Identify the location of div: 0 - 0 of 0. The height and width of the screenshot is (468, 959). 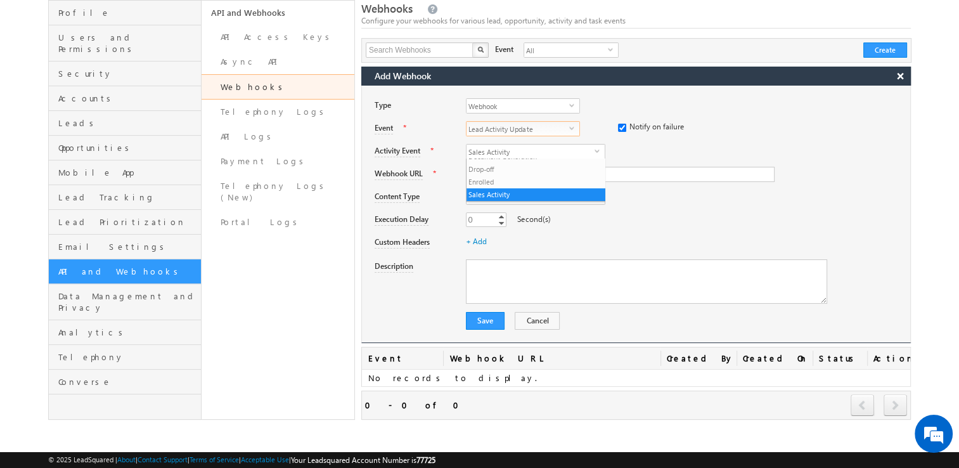
(416, 404).